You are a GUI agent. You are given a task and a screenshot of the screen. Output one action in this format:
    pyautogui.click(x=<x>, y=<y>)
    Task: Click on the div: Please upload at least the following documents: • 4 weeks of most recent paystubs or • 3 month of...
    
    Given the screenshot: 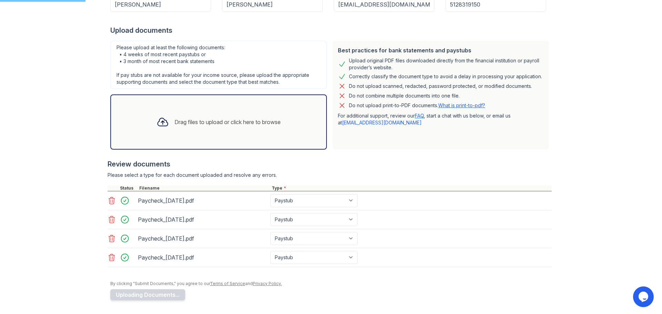 What is the action you would take?
    pyautogui.click(x=219, y=65)
    